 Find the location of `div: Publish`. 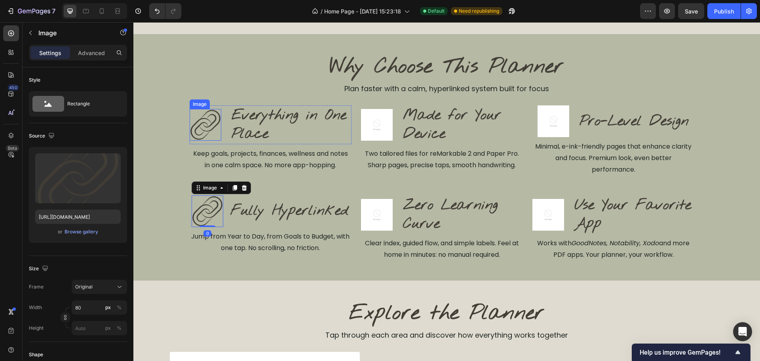

div: Publish is located at coordinates (724, 11).